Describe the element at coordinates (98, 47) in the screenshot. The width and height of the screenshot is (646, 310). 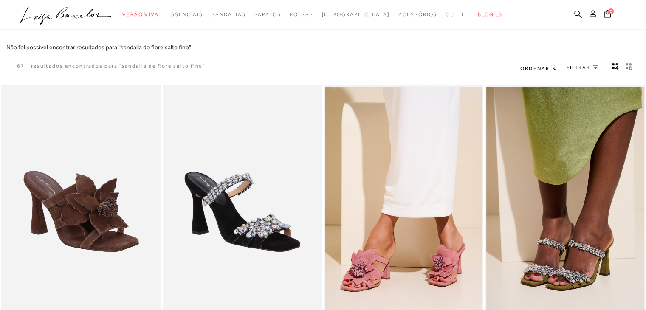
I see `span: Não foi possível encontrar resultados para "sandalia de flore salto fino"` at that location.